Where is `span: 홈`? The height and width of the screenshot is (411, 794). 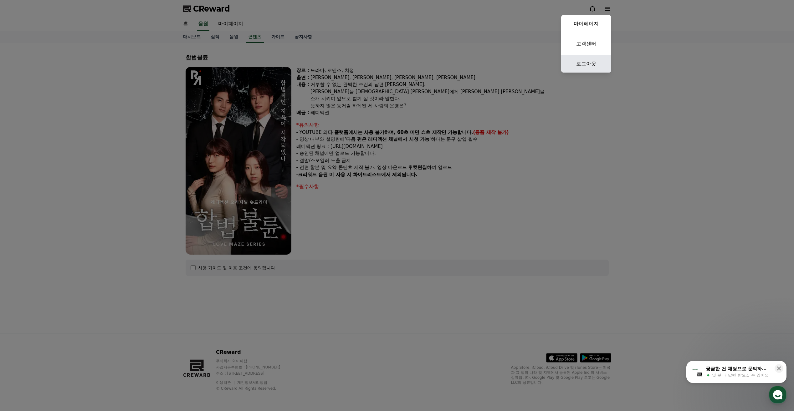
span: 홈 is located at coordinates (22, 210).